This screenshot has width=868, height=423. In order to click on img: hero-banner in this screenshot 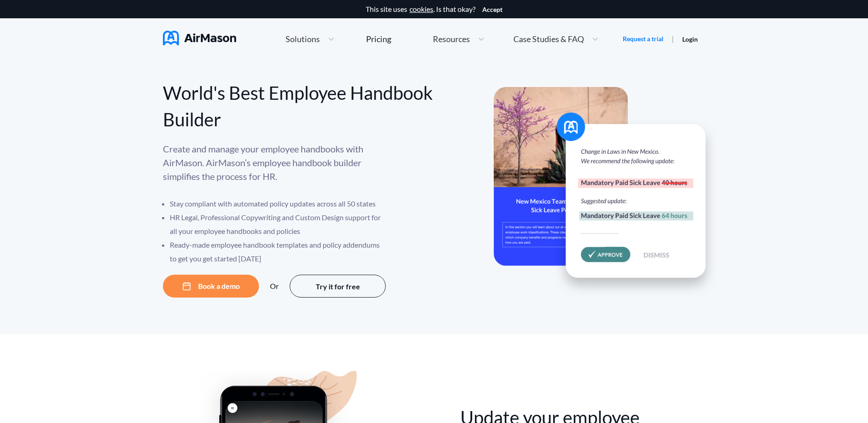, I will do `click(606, 192)`.